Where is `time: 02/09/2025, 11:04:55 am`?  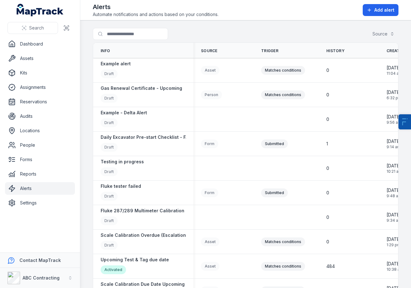 time: 02/09/2025, 11:04:55 am is located at coordinates (395, 70).